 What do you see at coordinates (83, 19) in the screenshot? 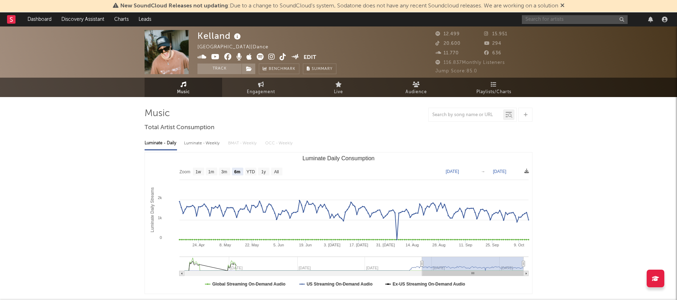
I see `a: Discovery Assistant` at bounding box center [83, 19].